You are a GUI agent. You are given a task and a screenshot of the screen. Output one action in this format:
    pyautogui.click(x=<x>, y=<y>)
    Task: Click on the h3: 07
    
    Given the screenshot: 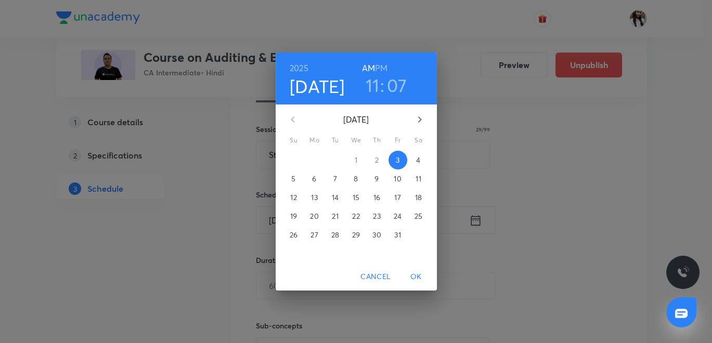 What is the action you would take?
    pyautogui.click(x=397, y=85)
    